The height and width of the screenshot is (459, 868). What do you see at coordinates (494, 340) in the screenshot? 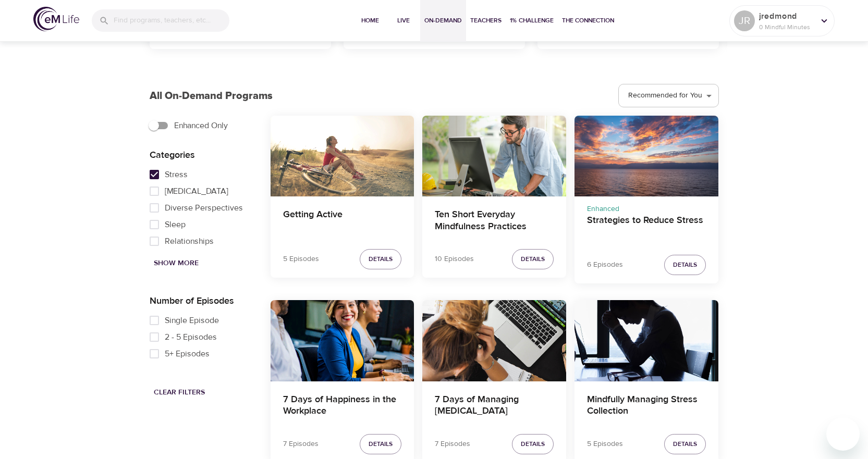
I see `button: 7 Days of Managing Workplace Stress` at bounding box center [494, 340].